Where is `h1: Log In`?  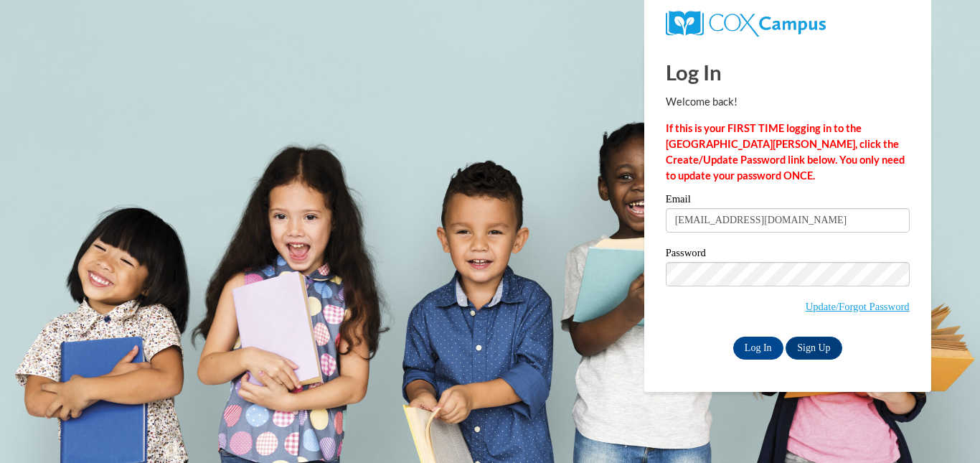 h1: Log In is located at coordinates (788, 71).